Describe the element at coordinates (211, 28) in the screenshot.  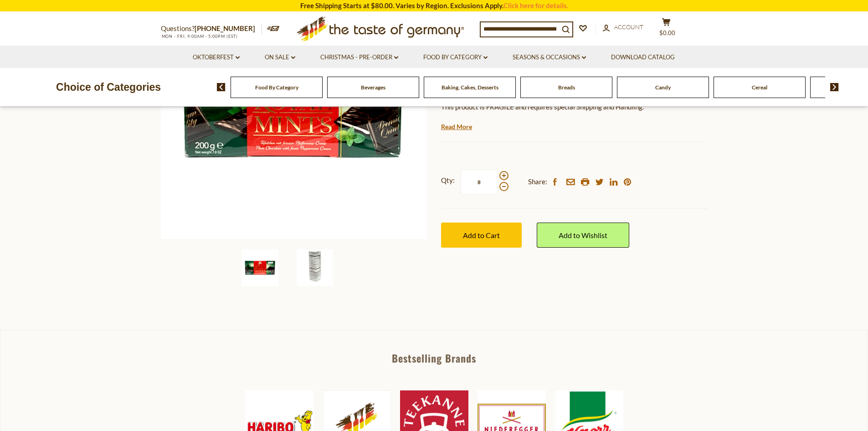
I see `p: Questions?` at that location.